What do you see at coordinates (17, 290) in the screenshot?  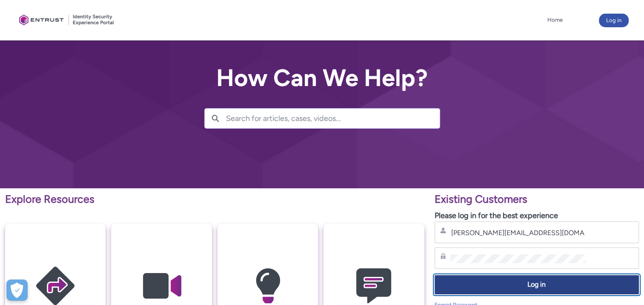 I see `div: Cookie Preferences` at bounding box center [17, 290].